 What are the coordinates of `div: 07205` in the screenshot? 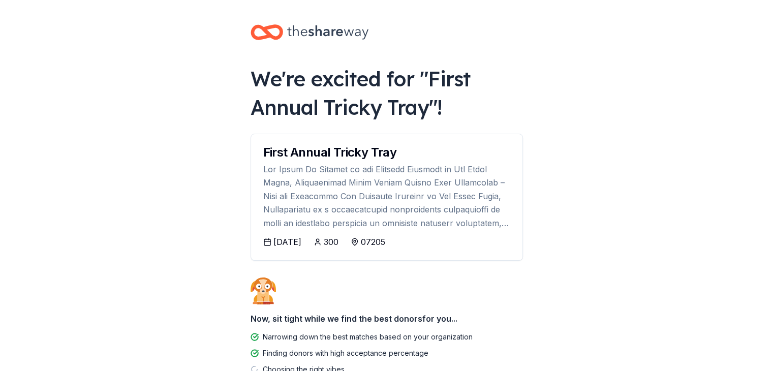 It's located at (373, 242).